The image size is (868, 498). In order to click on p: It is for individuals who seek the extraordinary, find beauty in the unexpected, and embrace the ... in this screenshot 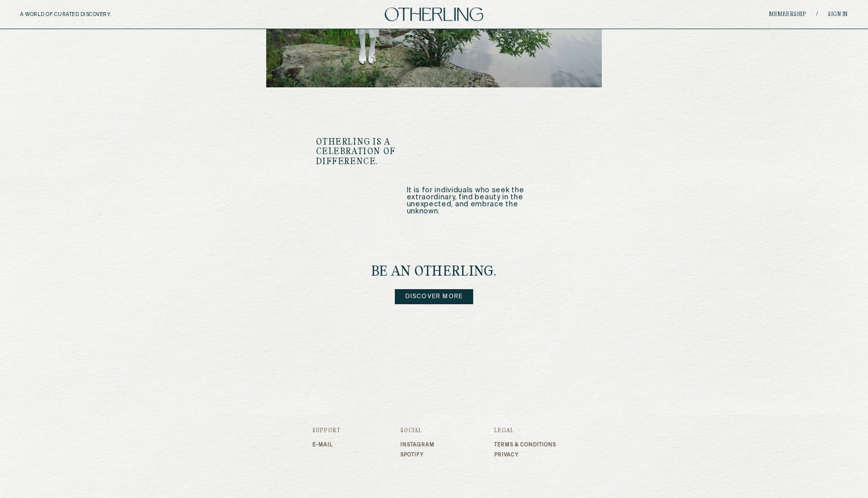, I will do `click(479, 201)`.